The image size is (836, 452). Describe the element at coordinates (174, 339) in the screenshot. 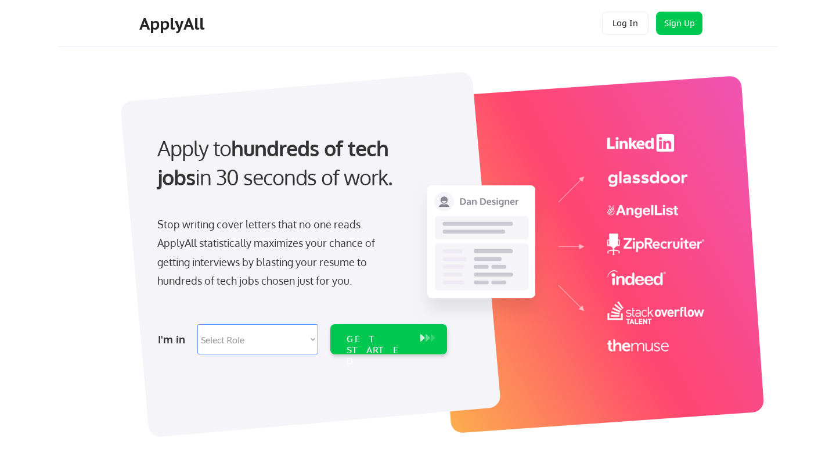

I see `div: I'm in` at that location.